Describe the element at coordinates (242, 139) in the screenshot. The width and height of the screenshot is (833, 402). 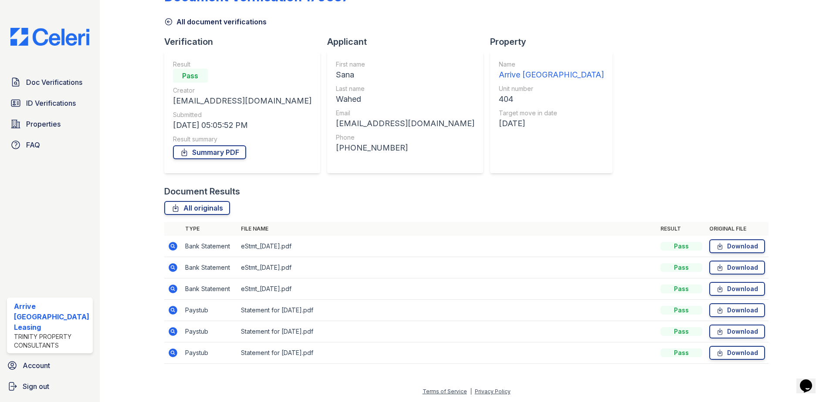
I see `div: Result summary` at that location.